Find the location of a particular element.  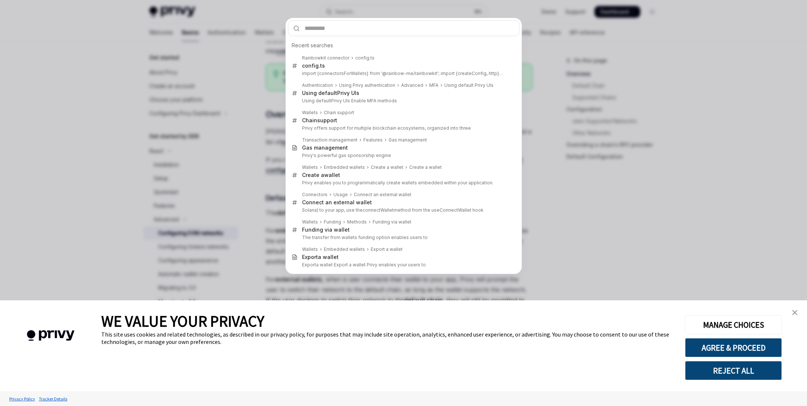

div: Funding via wallet is located at coordinates (392, 222).